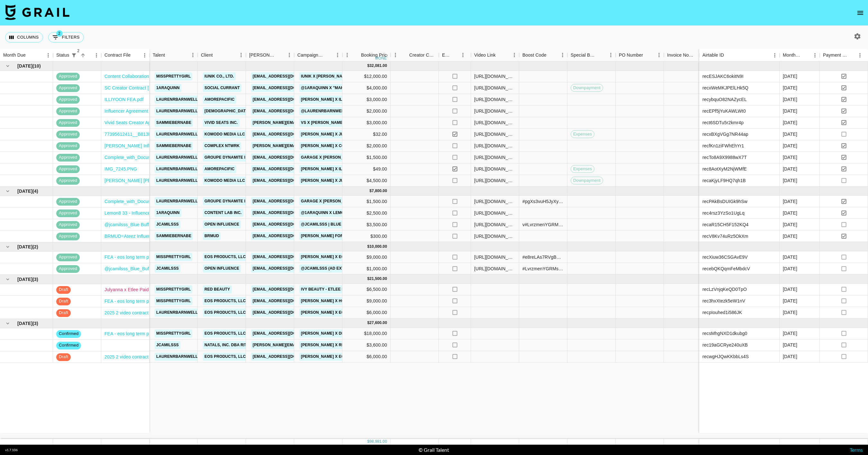 This screenshot has width=868, height=455. What do you see at coordinates (790, 268) in the screenshot?
I see `div: Sep '25` at bounding box center [790, 268].